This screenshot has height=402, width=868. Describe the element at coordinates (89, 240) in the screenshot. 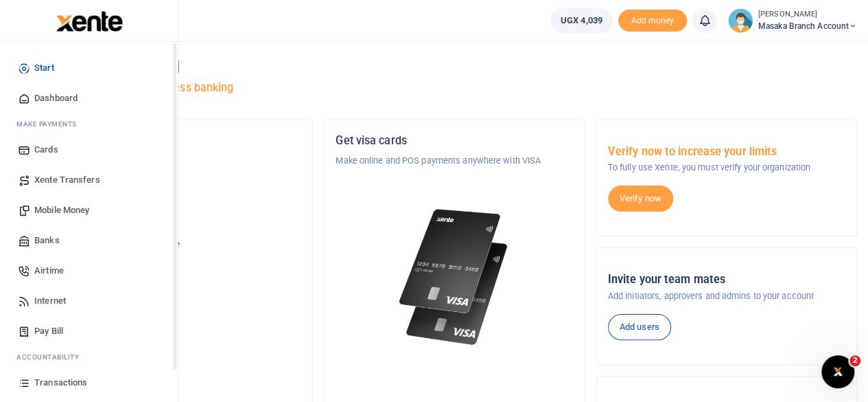

I see `a: Banks` at that location.